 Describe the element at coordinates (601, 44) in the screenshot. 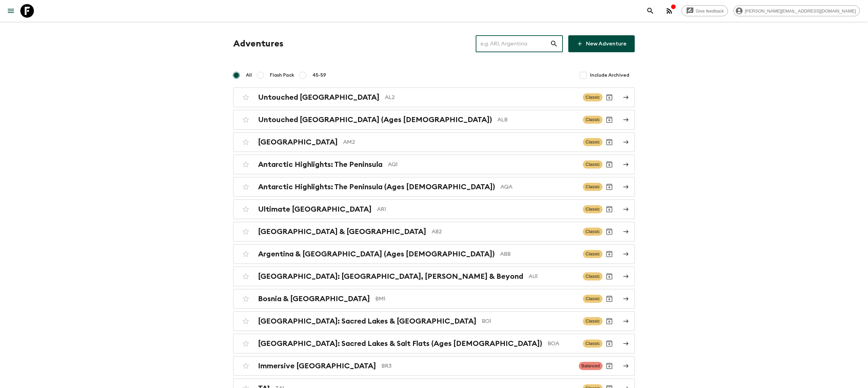

I see `a: New Adventure` at that location.